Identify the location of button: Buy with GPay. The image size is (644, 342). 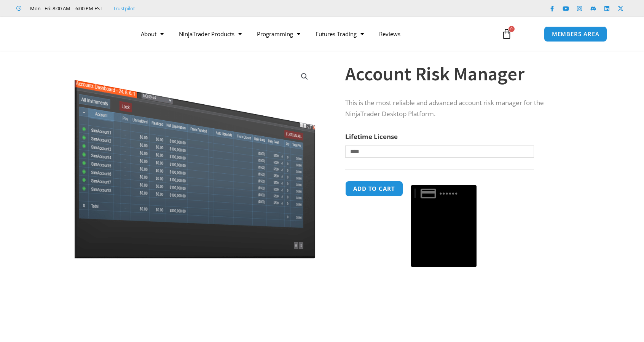
(444, 226).